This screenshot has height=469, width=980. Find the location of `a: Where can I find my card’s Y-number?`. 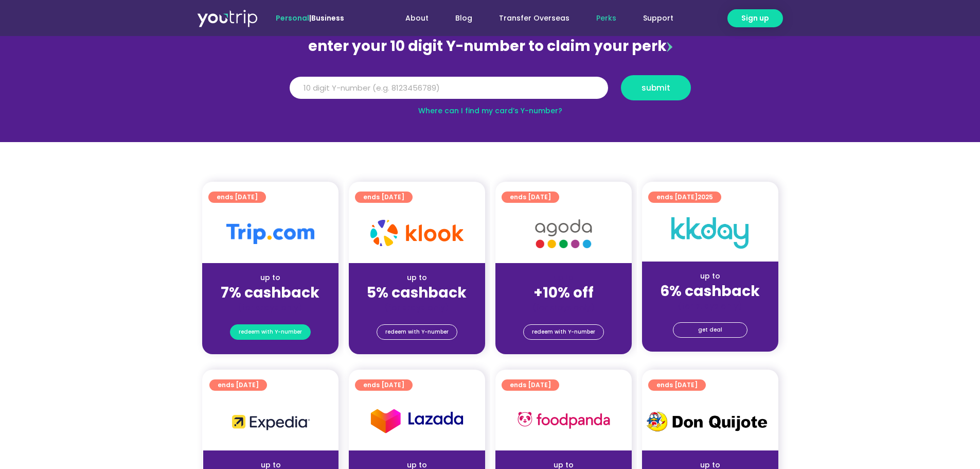

a: Where can I find my card’s Y-number? is located at coordinates (490, 111).